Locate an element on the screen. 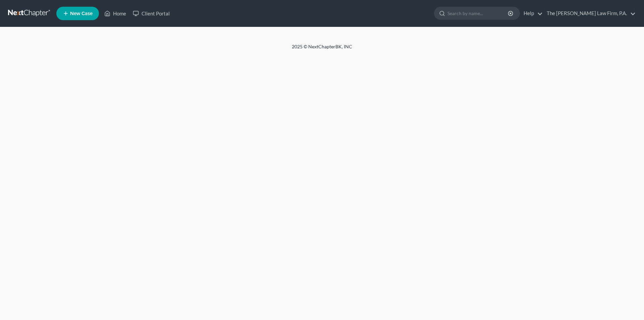 The width and height of the screenshot is (644, 320). a: Help is located at coordinates (531, 14).